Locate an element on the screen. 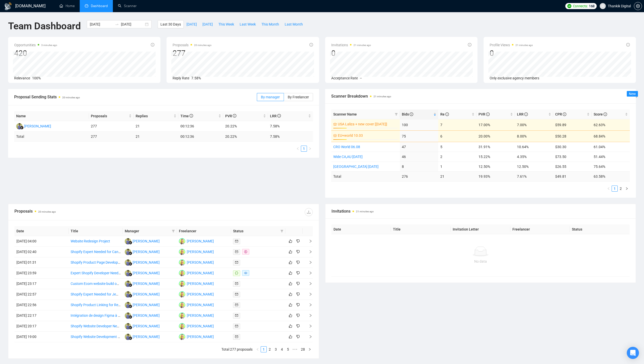 Image resolution: width=644 pixels, height=364 pixels. td: 31.91% is located at coordinates (496, 146).